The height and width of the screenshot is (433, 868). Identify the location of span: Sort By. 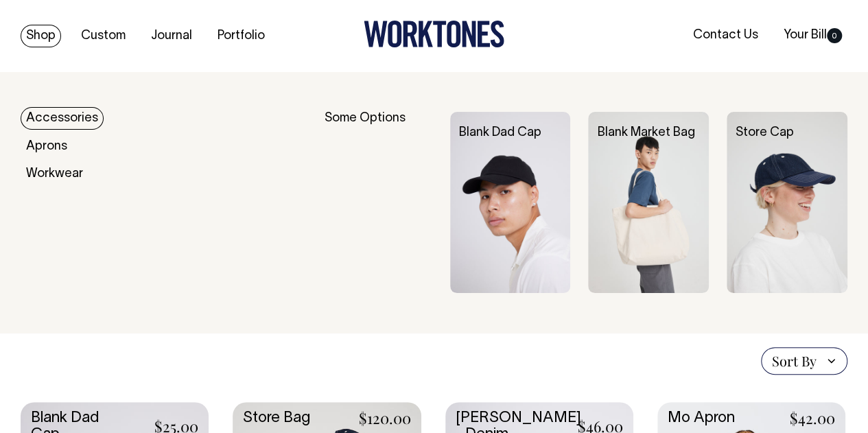
(794, 361).